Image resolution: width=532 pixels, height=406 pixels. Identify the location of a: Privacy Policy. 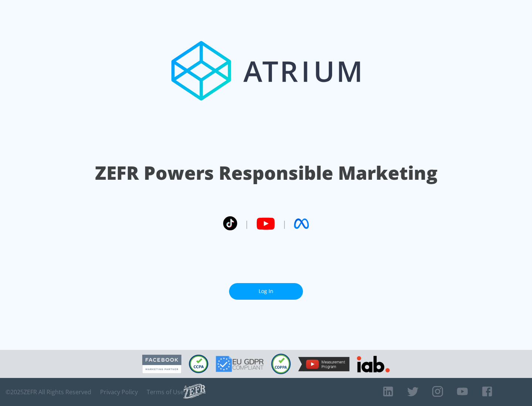
(119, 392).